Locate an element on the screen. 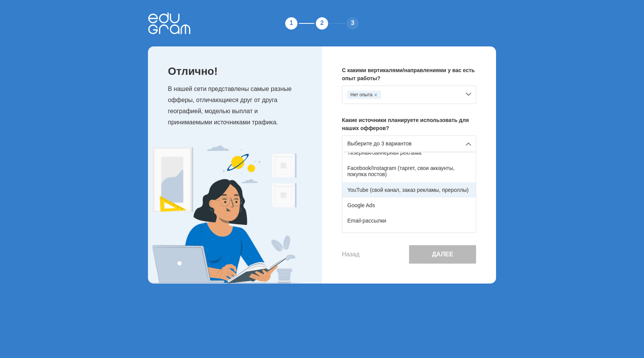  div: Email-рассылки is located at coordinates (409, 221).